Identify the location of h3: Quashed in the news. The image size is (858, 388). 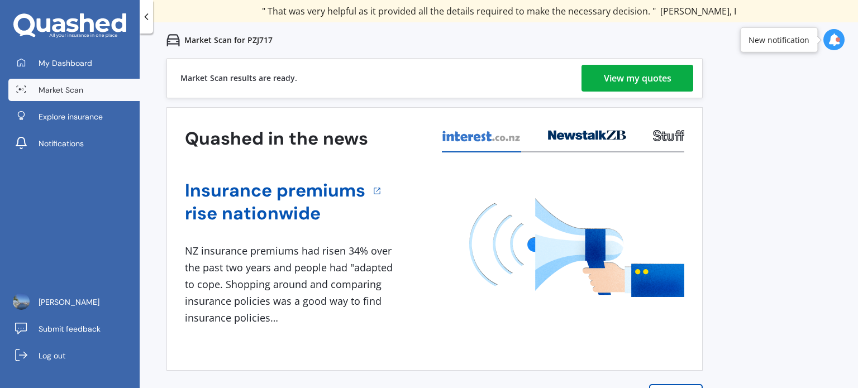
(276, 138).